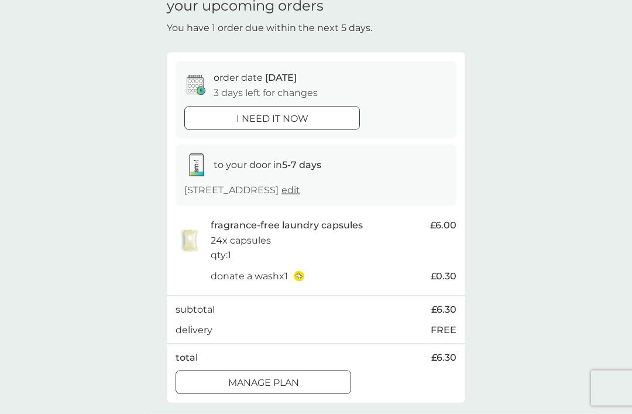  Describe the element at coordinates (291, 190) in the screenshot. I see `span: edit` at that location.